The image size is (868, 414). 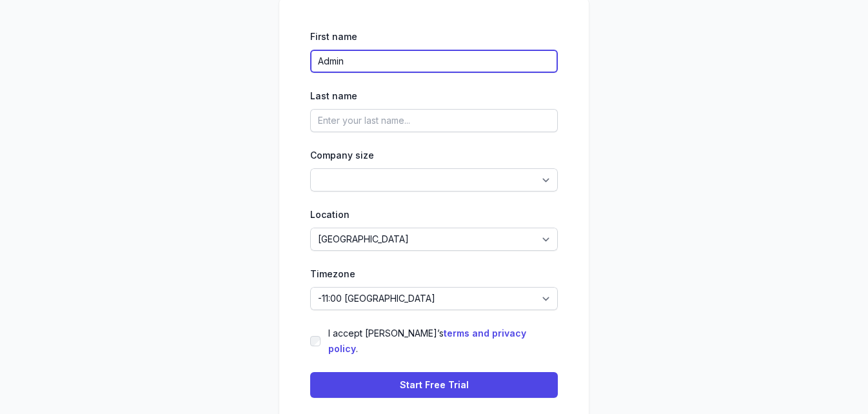 I want to click on span: Start Free Trial, so click(x=434, y=385).